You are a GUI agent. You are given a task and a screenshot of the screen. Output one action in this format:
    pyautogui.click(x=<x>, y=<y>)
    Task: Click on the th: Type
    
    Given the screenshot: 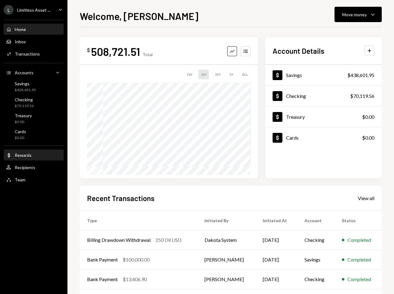 What is the action you would take?
    pyautogui.click(x=138, y=220)
    